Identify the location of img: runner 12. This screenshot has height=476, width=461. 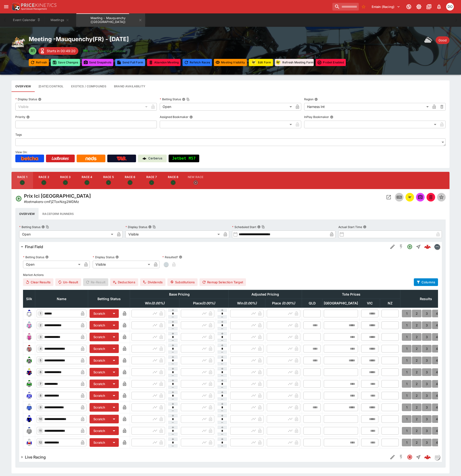
(29, 443).